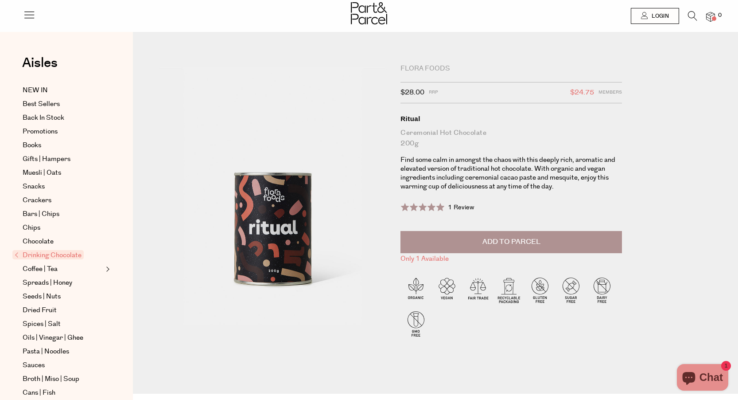 The height and width of the screenshot is (400, 738). What do you see at coordinates (51, 379) in the screenshot?
I see `span: Broth | Miso | Soup` at bounding box center [51, 379].